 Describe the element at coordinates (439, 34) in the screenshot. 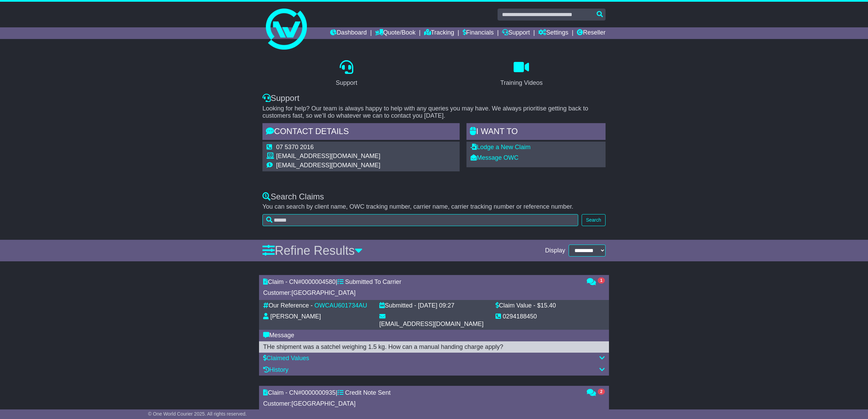

I see `a: Tracking` at that location.